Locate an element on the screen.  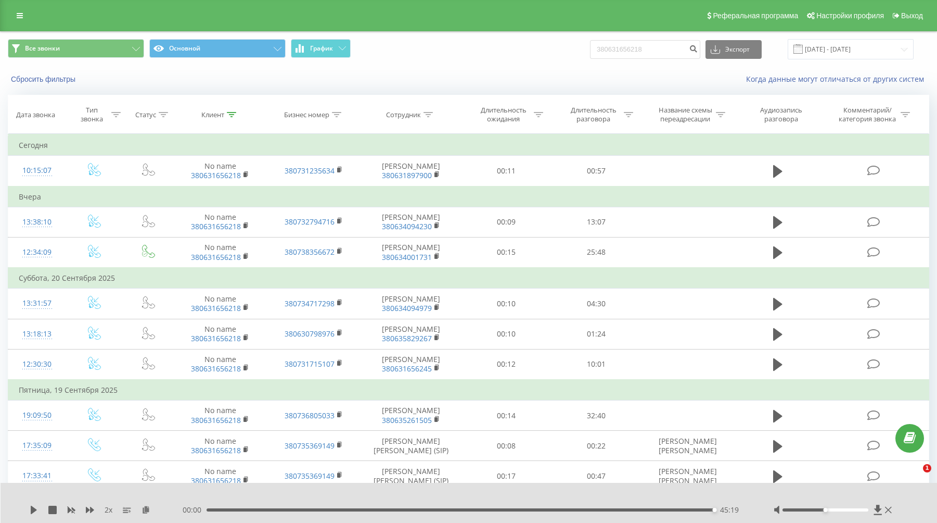
td: 00:08 is located at coordinates (506, 446).